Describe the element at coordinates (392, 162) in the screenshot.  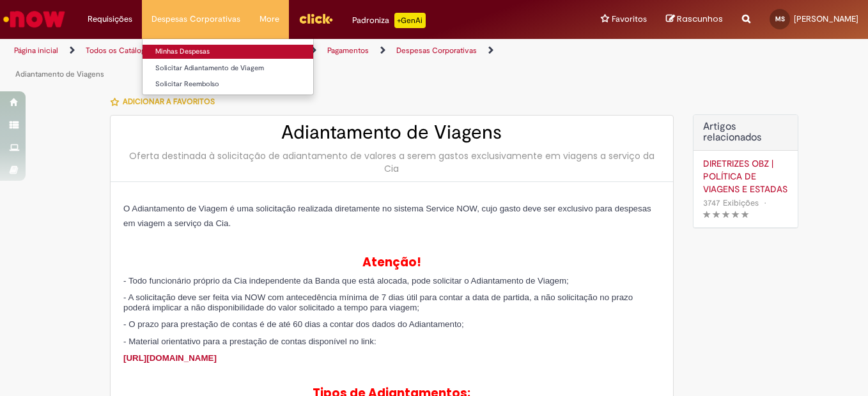
I see `div: Oferta destinada à solicitação de adiantamento de valores a serem gastos exclusivamente em viagen...` at that location.